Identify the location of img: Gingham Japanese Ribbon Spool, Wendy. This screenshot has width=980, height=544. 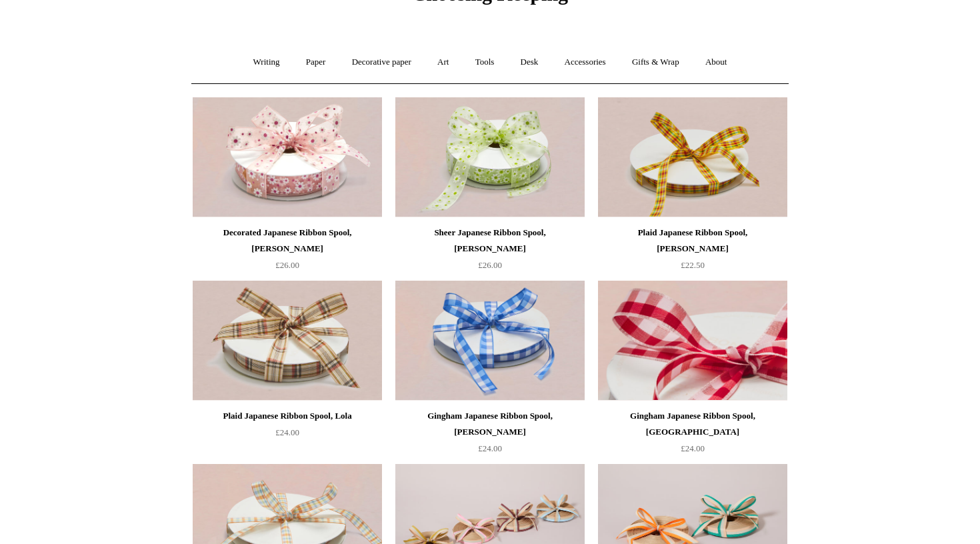
(490, 341).